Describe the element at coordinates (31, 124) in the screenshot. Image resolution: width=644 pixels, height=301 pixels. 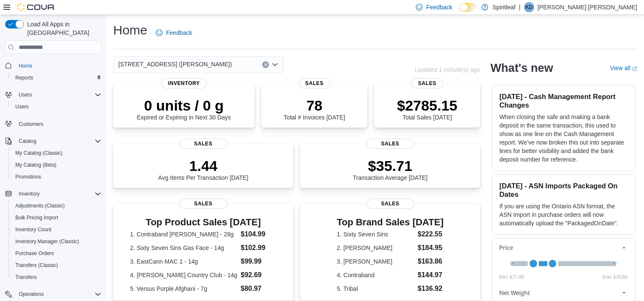
I see `a: Customers` at that location.